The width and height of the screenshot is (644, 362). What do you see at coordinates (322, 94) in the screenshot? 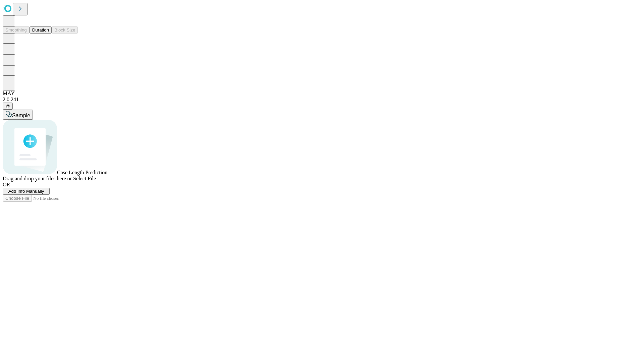
I see `div: MAY` at bounding box center [322, 94].